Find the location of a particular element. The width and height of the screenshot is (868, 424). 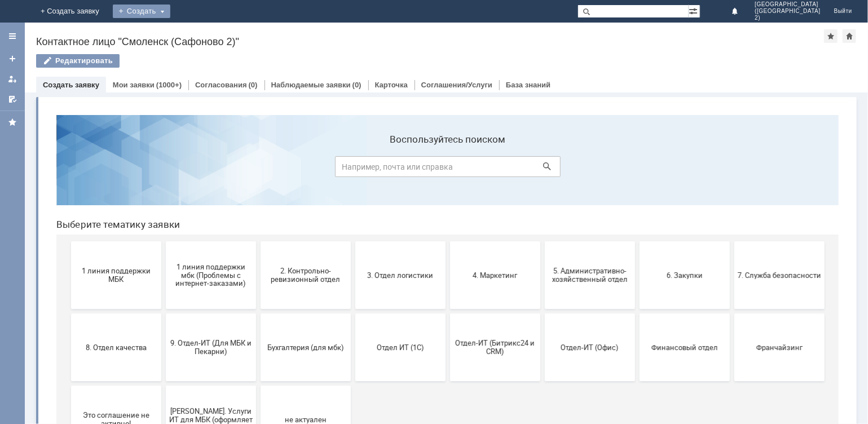

button: 9. Отдел-ИТ (Для МБК и Пекарни) is located at coordinates (164, 242).